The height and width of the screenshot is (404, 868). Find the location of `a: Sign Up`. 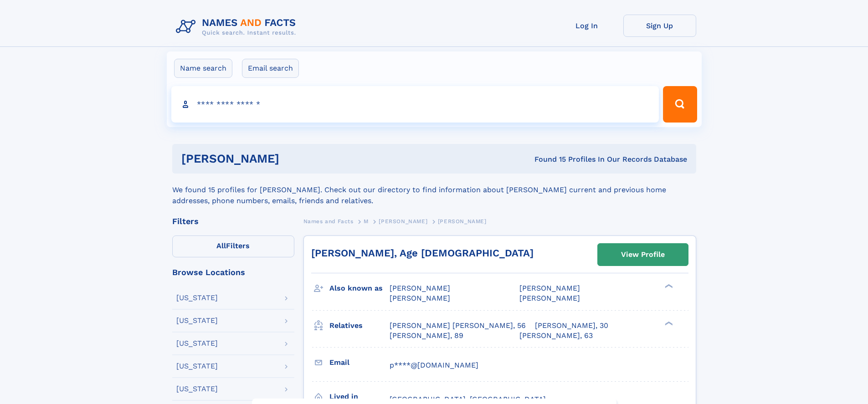

a: Sign Up is located at coordinates (660, 25).